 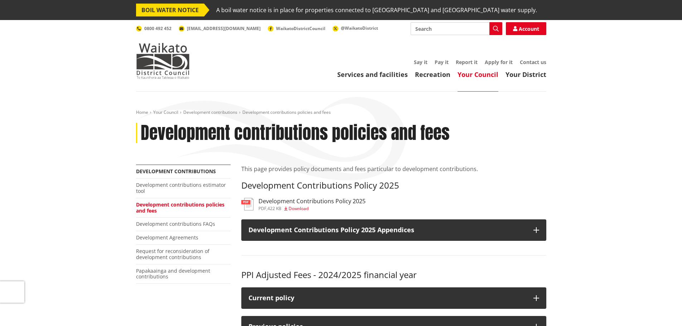 What do you see at coordinates (499, 62) in the screenshot?
I see `a: Apply for it` at bounding box center [499, 62].